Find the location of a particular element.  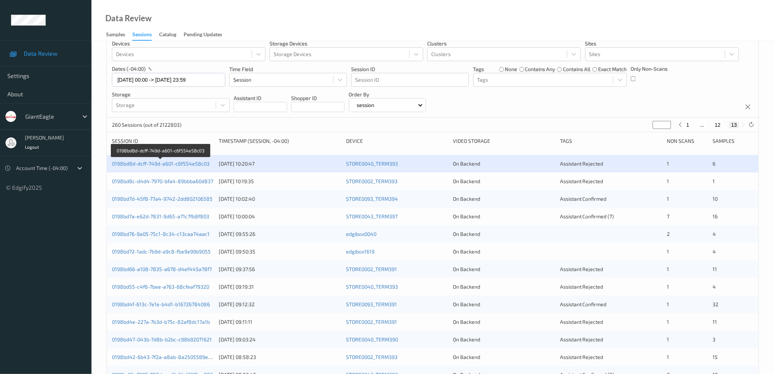

div: Device is located at coordinates (397, 141).